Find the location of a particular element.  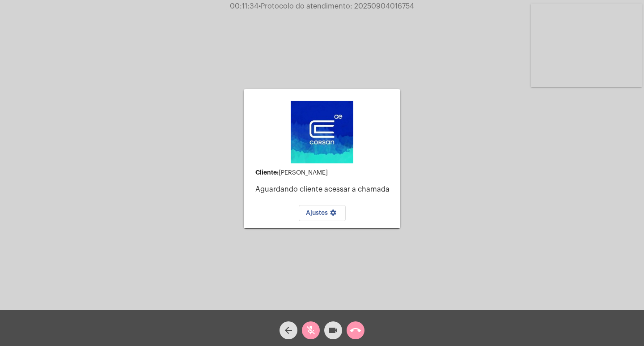

span: 00:11:34 is located at coordinates (244, 6).